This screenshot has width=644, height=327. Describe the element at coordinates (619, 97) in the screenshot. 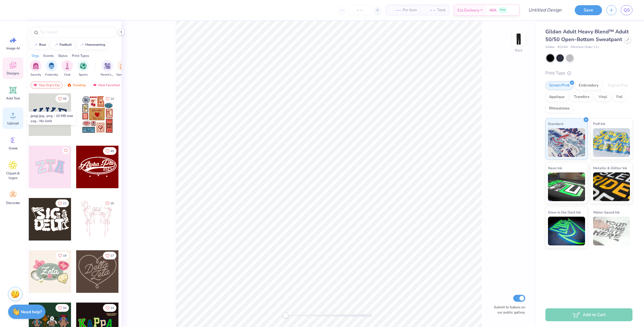

I see `div: Foil` at that location.